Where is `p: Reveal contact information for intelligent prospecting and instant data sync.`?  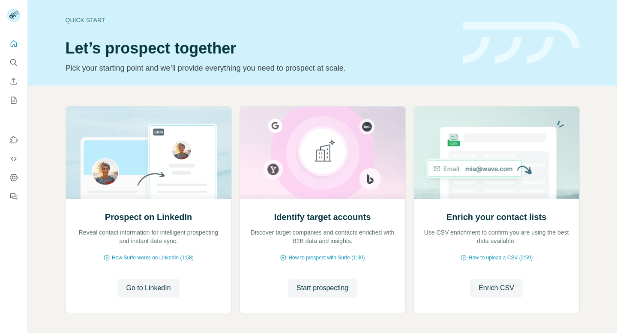
p: Reveal contact information for intelligent prospecting and instant data sync. is located at coordinates (149, 237).